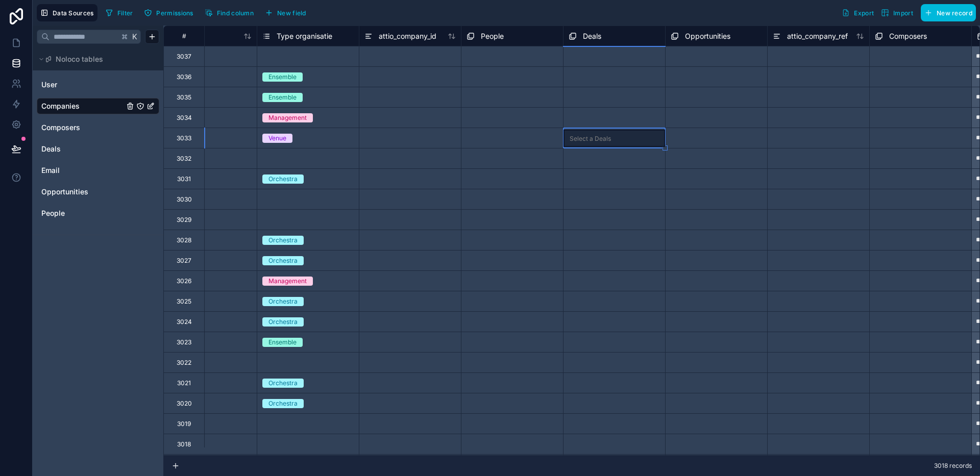 This screenshot has height=476, width=980. What do you see at coordinates (49, 85) in the screenshot?
I see `span: User` at bounding box center [49, 85].